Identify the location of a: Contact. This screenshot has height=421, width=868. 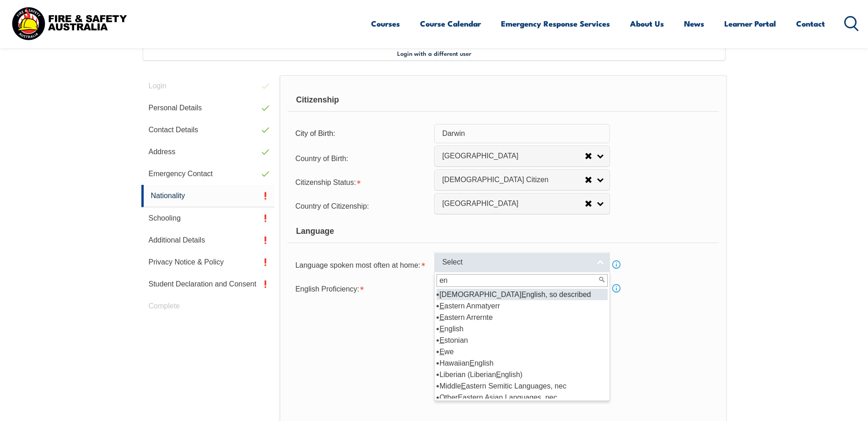
(810, 23).